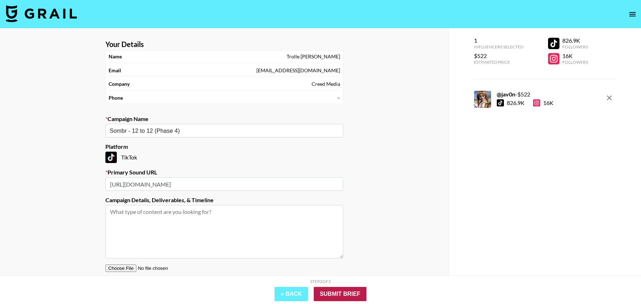  I want to click on button: « Back, so click(291, 294).